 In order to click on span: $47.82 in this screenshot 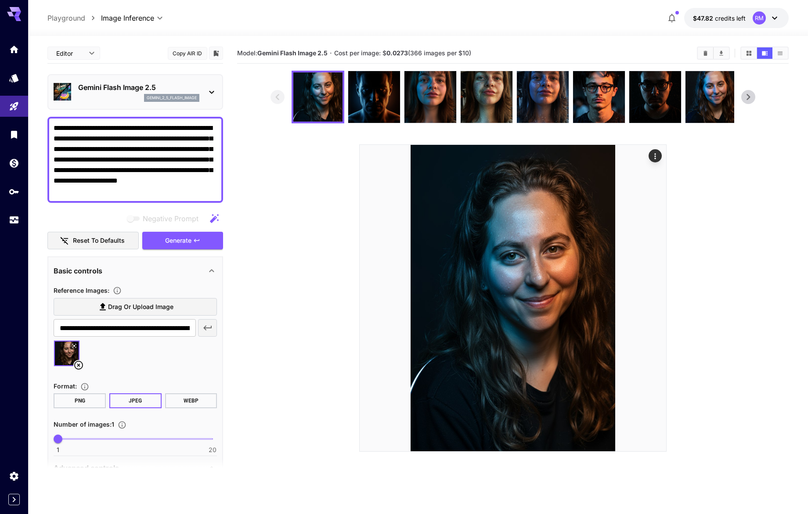, I will do `click(704, 18)`.